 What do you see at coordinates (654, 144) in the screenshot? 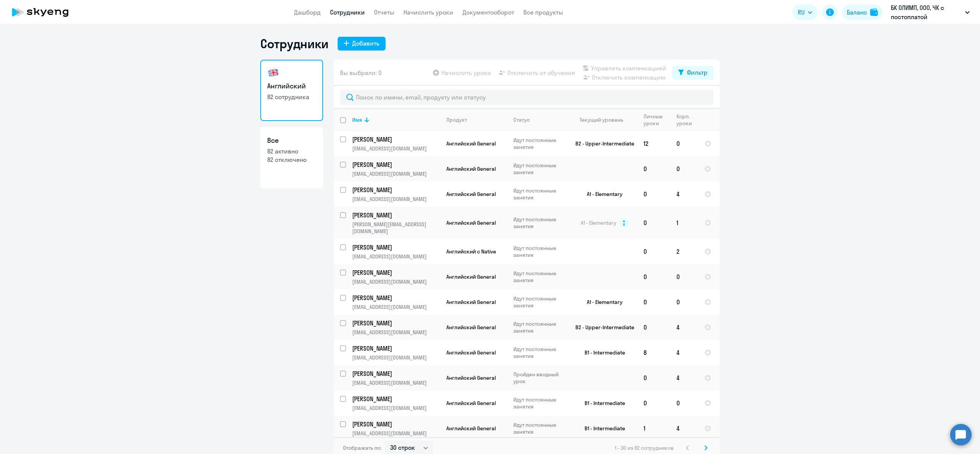
I see `td: 12` at bounding box center [654, 144].